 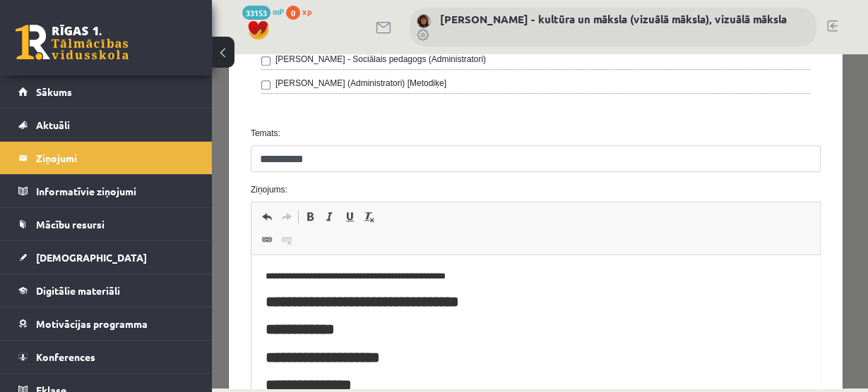 I want to click on a: Sākums, so click(x=105, y=92).